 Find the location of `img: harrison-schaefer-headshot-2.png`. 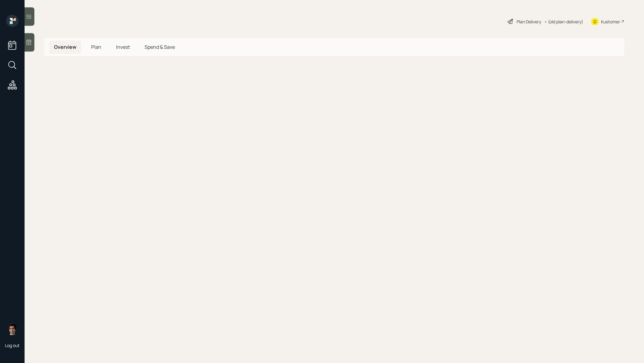

img: harrison-schaefer-headshot-2.png is located at coordinates (13, 329).